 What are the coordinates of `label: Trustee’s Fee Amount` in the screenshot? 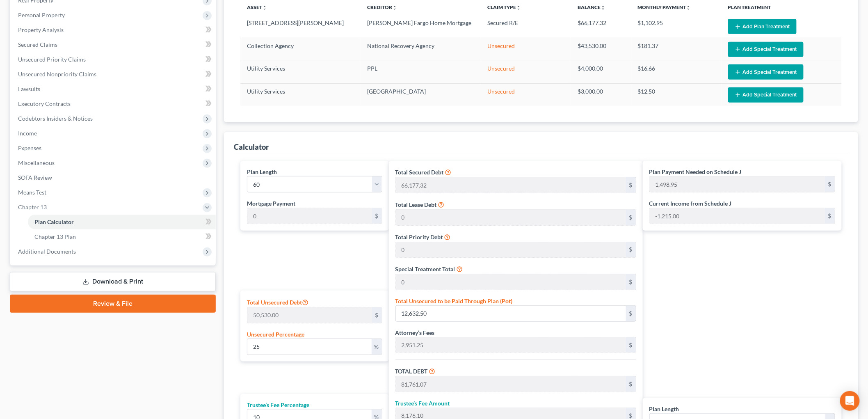 It's located at (423, 403).